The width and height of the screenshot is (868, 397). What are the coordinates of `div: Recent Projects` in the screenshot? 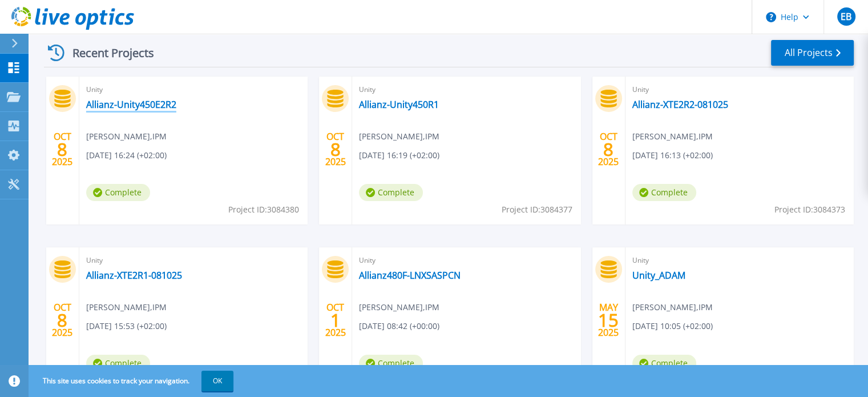 It's located at (107, 52).